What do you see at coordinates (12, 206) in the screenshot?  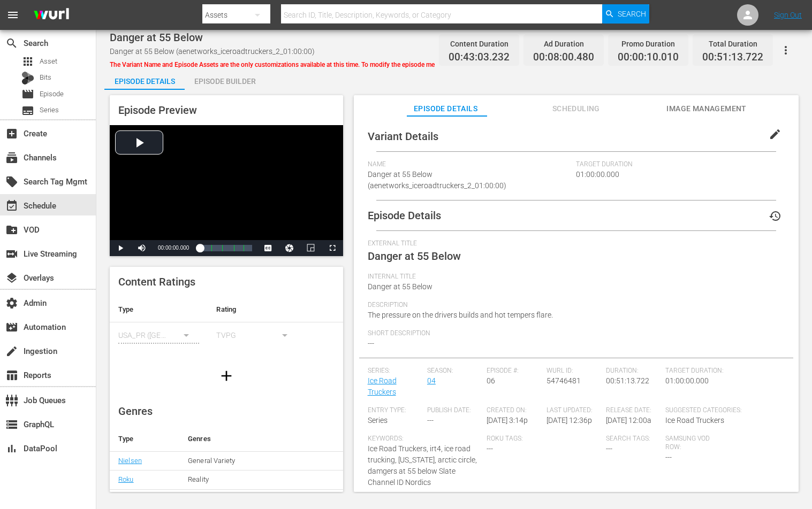 I see `span: Schedule` at bounding box center [12, 206].